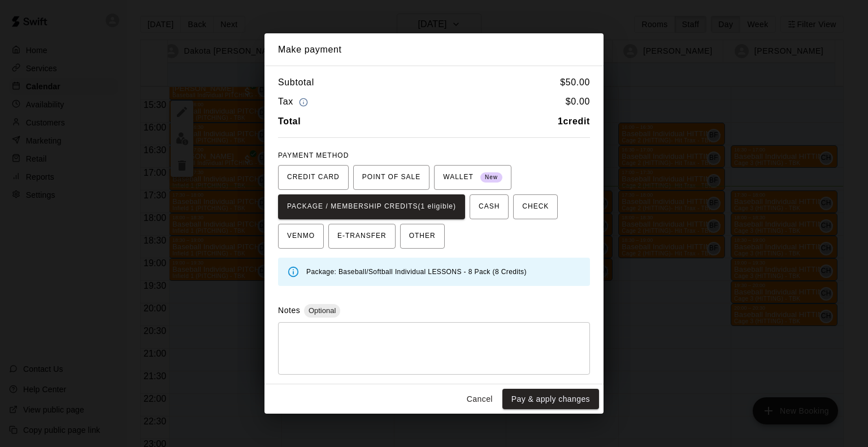 The width and height of the screenshot is (868, 447). What do you see at coordinates (313, 155) in the screenshot?
I see `span: PAYMENT METHOD` at bounding box center [313, 155].